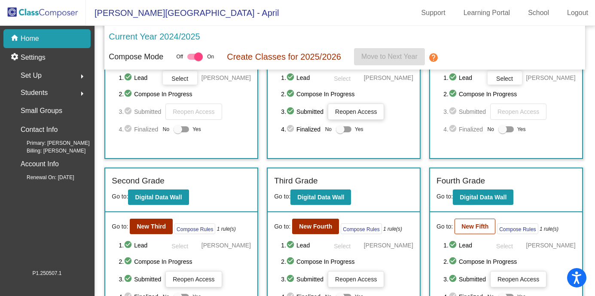  What do you see at coordinates (136, 57) in the screenshot?
I see `p: Compose Mode` at bounding box center [136, 57].